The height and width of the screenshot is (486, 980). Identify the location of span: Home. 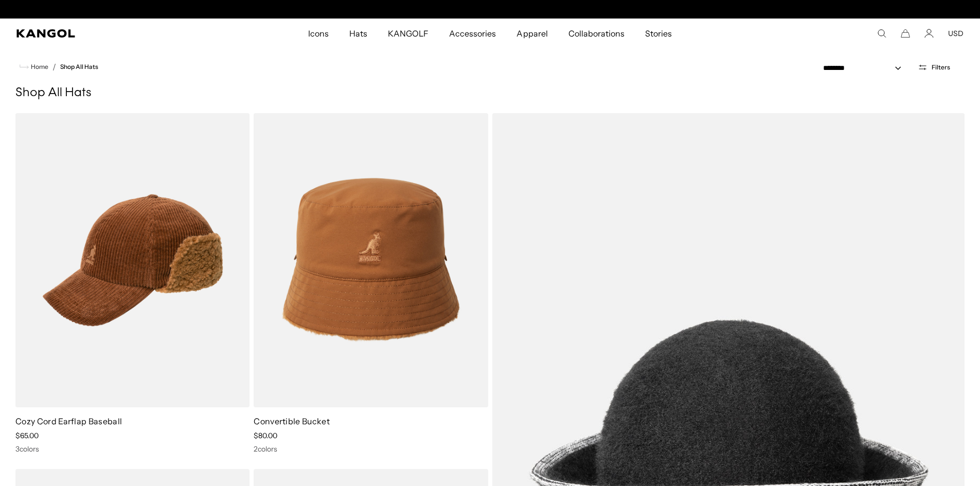
(39, 67).